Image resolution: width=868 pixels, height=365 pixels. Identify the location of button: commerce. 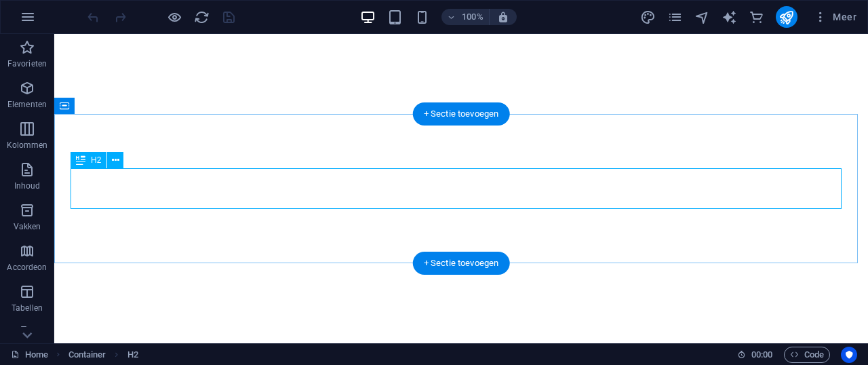
(756, 17).